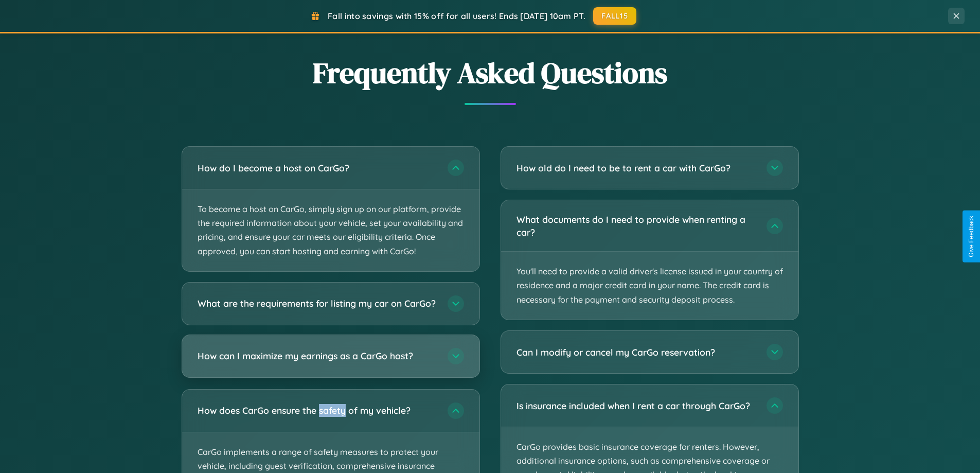 Image resolution: width=980 pixels, height=473 pixels. What do you see at coordinates (317, 355) in the screenshot?
I see `h3: How can I maximize my earnings as a CarGo host?` at bounding box center [317, 355].